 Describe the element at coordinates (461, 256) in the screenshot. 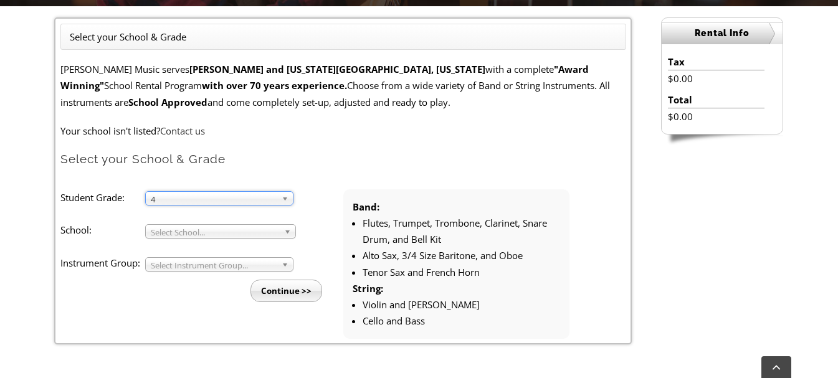

I see `li: Alto Sax, 3/4 Size Baritone, and Oboe` at that location.